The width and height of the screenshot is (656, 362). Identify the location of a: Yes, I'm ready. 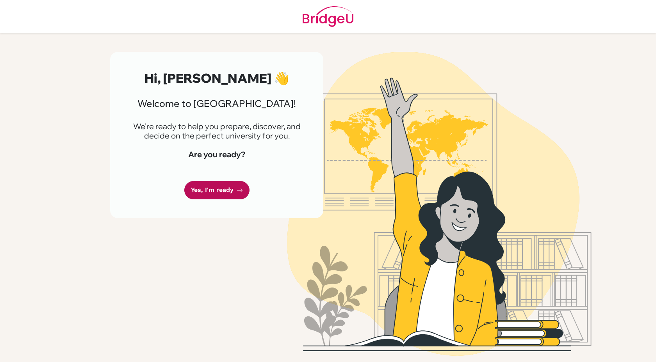
(217, 190).